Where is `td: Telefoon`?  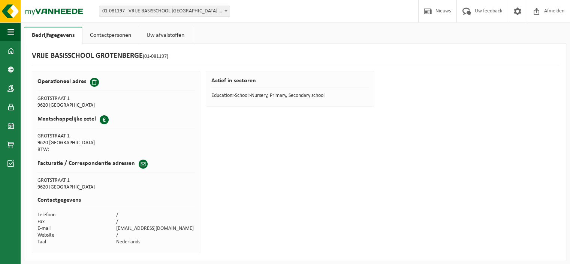 td: Telefoon is located at coordinates (77, 215).